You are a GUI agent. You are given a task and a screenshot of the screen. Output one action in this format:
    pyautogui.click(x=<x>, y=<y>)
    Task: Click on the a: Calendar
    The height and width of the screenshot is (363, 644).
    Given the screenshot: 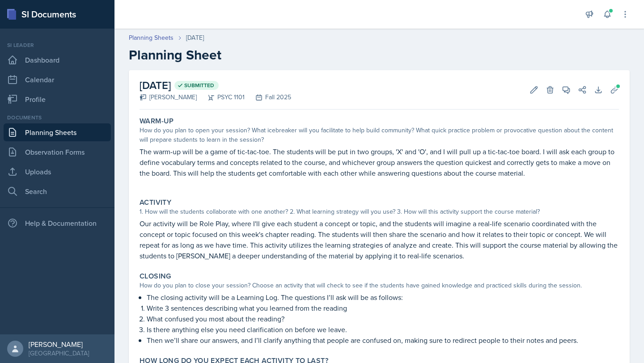 What is the action you would take?
    pyautogui.click(x=57, y=80)
    